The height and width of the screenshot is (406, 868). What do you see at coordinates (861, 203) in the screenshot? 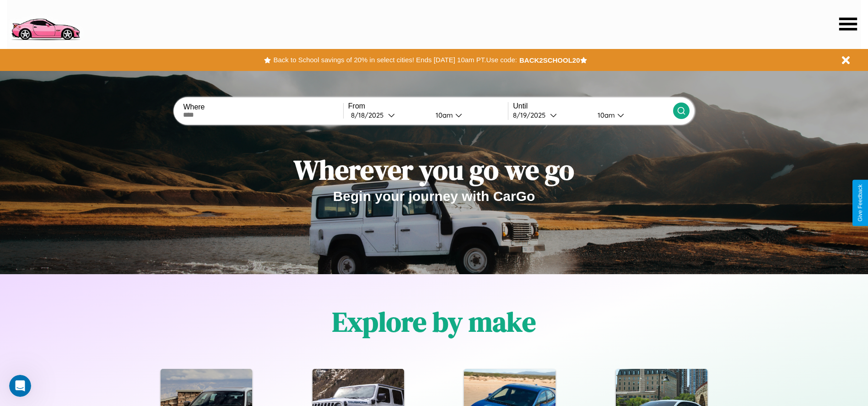
I see `div: Give Feedback` at bounding box center [861, 203].